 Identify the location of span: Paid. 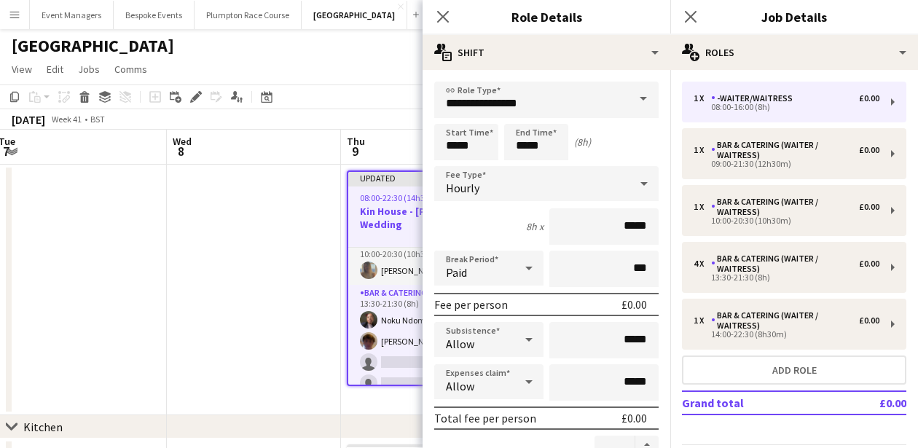
(456, 272).